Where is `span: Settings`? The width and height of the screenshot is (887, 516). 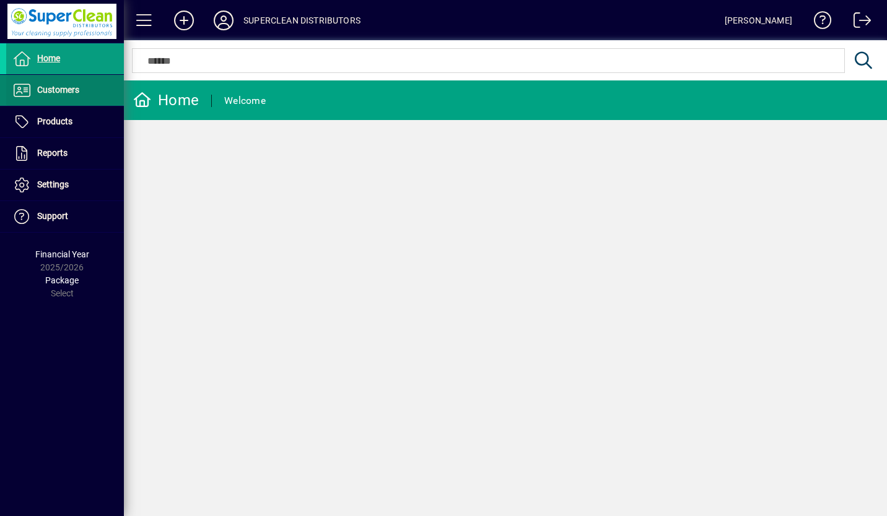 span: Settings is located at coordinates (53, 185).